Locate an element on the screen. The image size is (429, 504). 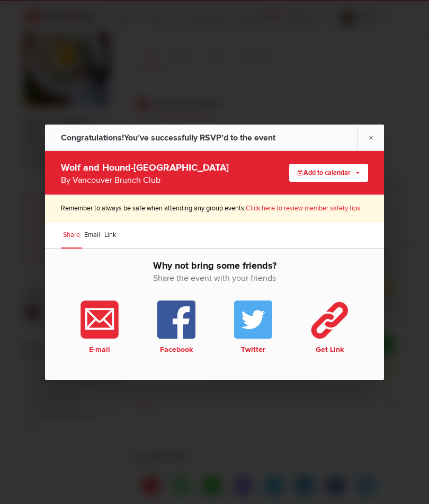
a: Click here to review member safety tips. is located at coordinates (303, 208).